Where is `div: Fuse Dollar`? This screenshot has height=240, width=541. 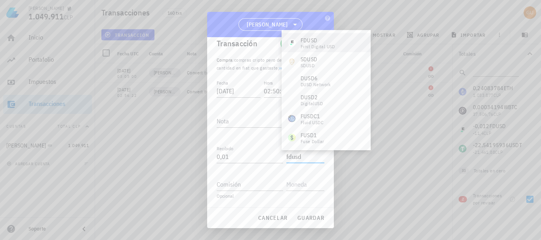 div: Fuse Dollar is located at coordinates (312, 142).